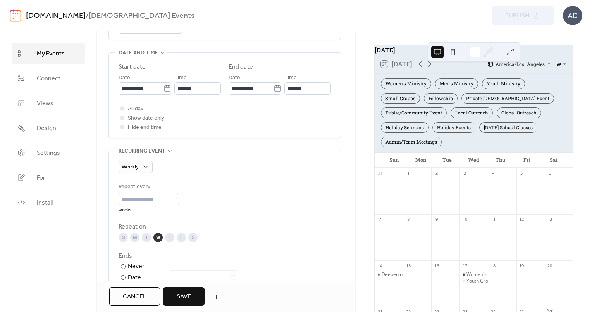 The width and height of the screenshot is (592, 312). I want to click on span: Weekly, so click(130, 167).